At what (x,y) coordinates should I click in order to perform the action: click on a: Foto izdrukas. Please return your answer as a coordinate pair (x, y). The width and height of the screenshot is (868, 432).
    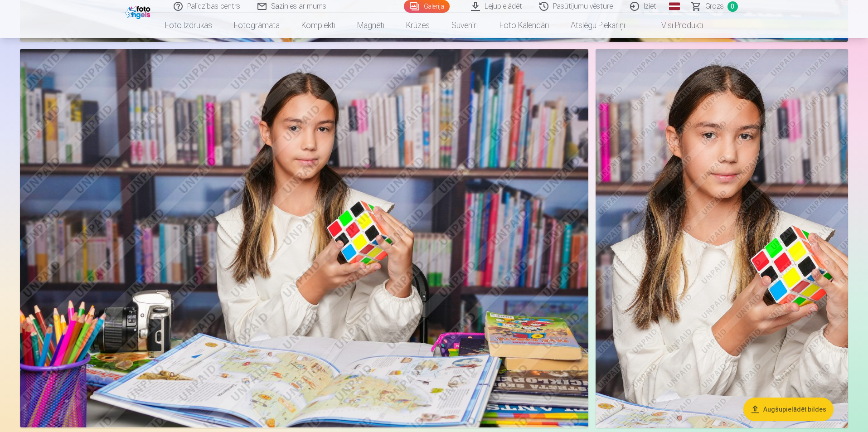
    Looking at the image, I should click on (188, 25).